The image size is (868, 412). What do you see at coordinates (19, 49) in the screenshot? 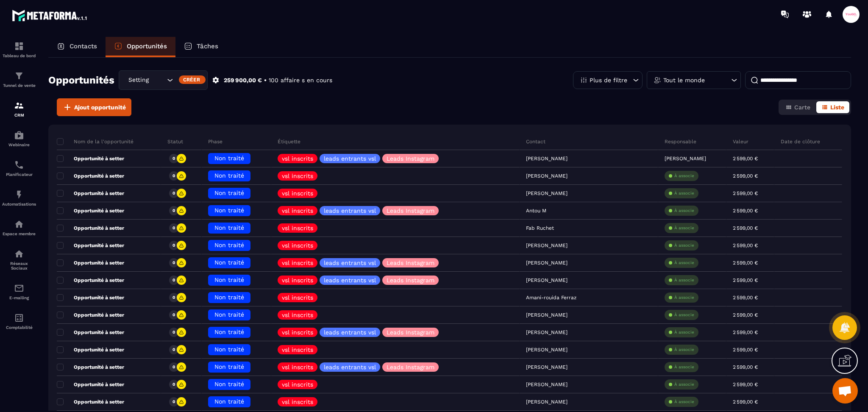
I see `a: formationformationTableau de bord` at bounding box center [19, 49].